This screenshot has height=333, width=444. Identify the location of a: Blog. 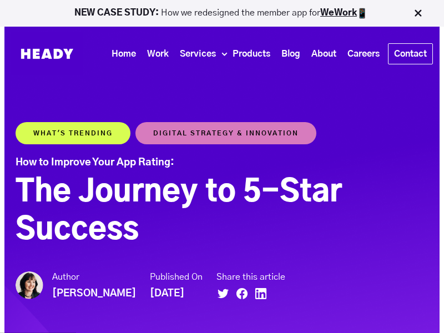
(291, 54).